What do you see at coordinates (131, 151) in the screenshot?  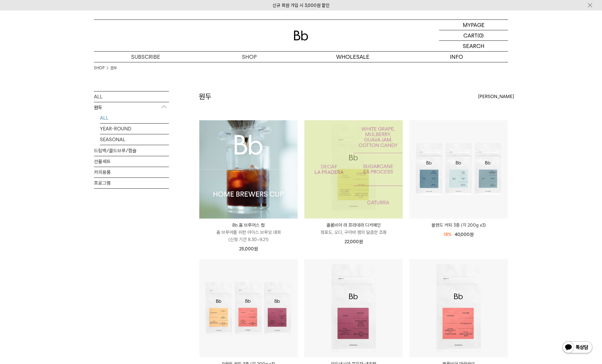 I see `a: 드립백/콜드브루/캡슐` at bounding box center [131, 151].